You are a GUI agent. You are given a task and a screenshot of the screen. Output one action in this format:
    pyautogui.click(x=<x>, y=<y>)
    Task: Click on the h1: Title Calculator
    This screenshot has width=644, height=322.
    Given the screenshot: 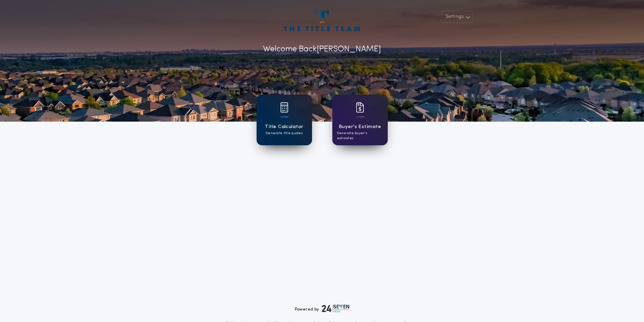 What is the action you would take?
    pyautogui.click(x=284, y=127)
    